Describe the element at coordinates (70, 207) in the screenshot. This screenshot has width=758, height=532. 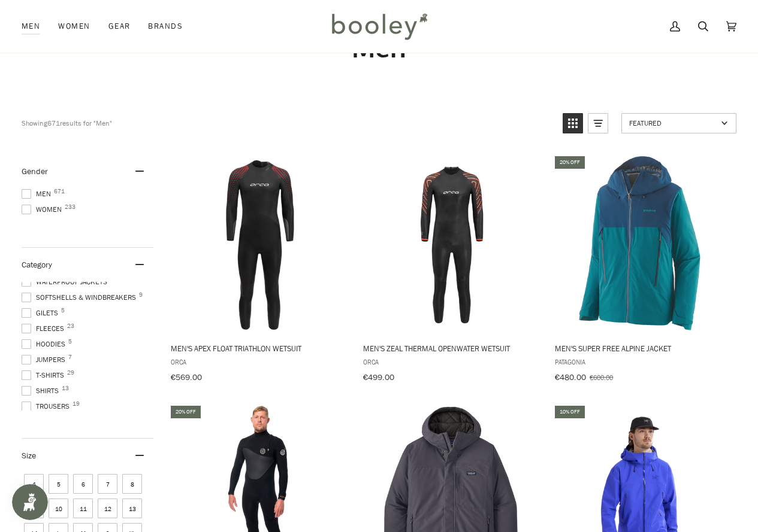
I see `span: 233` at that location.